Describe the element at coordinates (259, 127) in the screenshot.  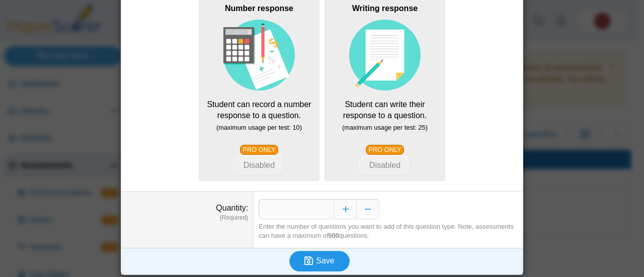
I see `small: (maximum usage per test: 10)` at that location.